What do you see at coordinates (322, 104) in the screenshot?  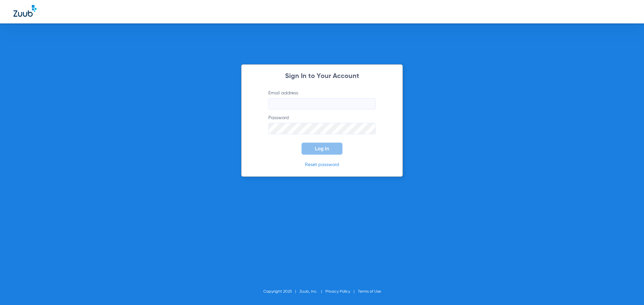 I see `input: Email address` at bounding box center [322, 104].